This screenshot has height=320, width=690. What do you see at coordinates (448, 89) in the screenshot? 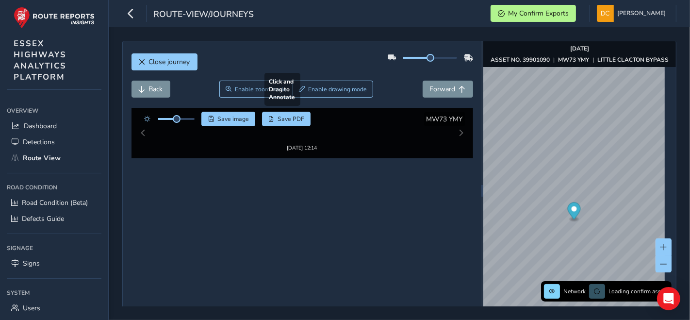
I see `button: Forward` at bounding box center [448, 89].